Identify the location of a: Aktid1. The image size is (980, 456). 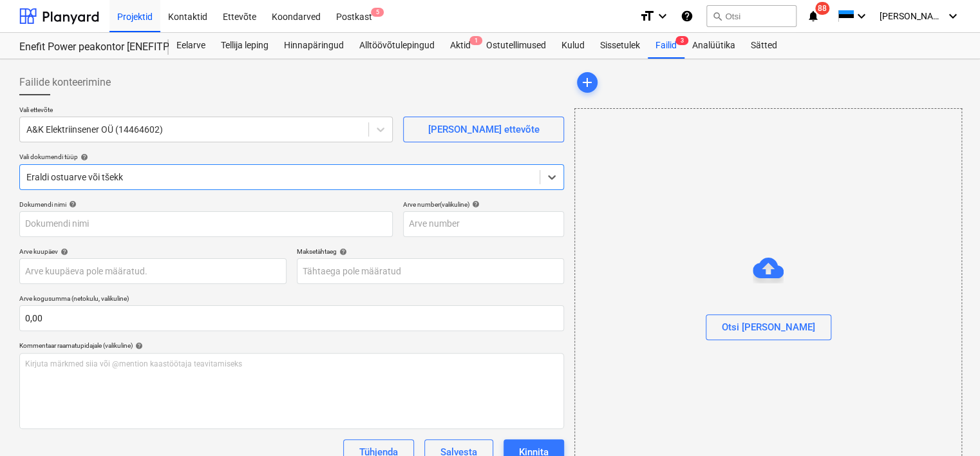
(460, 45).